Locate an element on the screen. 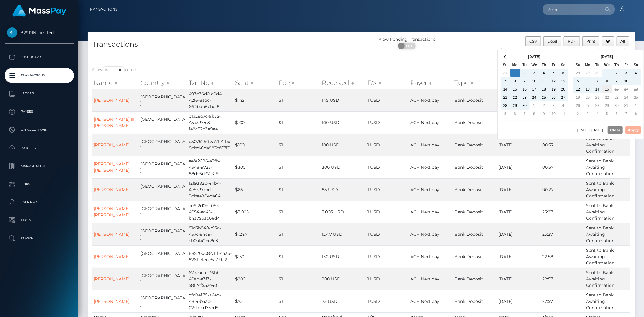  span: All is located at coordinates (623, 41).